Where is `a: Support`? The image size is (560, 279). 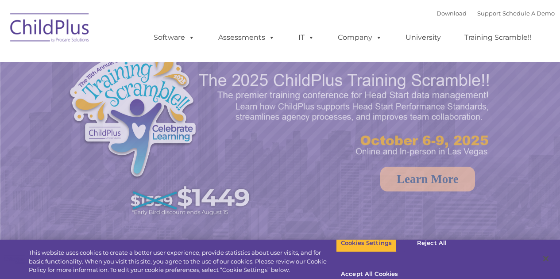
a: Support is located at coordinates (489, 13).